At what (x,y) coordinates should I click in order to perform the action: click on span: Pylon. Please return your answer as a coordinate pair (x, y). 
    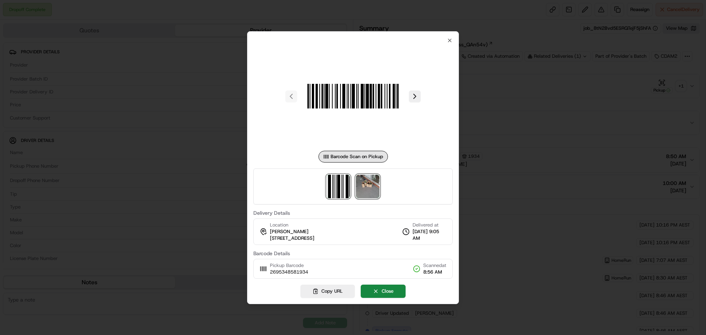
    Looking at the image, I should click on (81, 127).